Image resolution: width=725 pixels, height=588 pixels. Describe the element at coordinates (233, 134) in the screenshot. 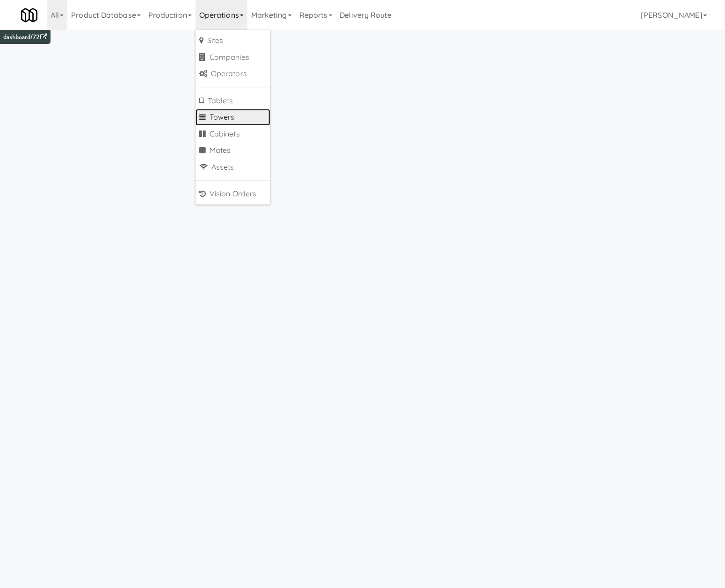

I see `a: Cabinets` at that location.